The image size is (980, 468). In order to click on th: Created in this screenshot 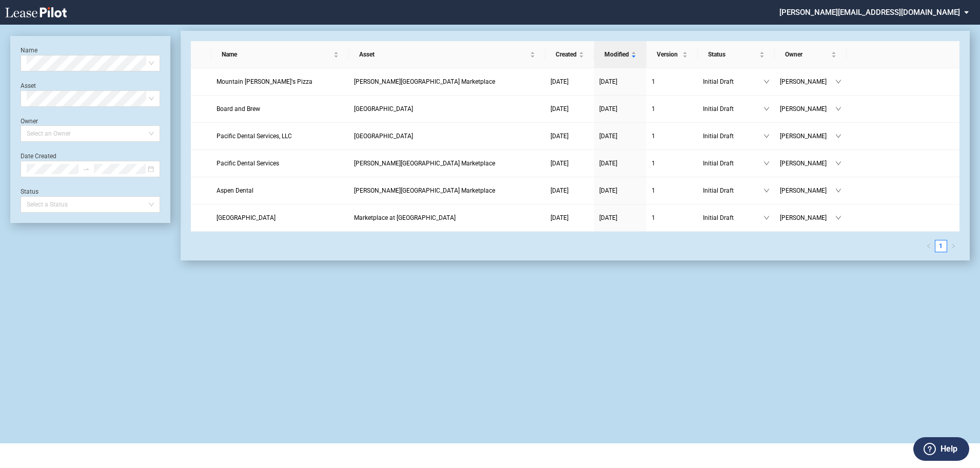, I will do `click(570, 54)`.